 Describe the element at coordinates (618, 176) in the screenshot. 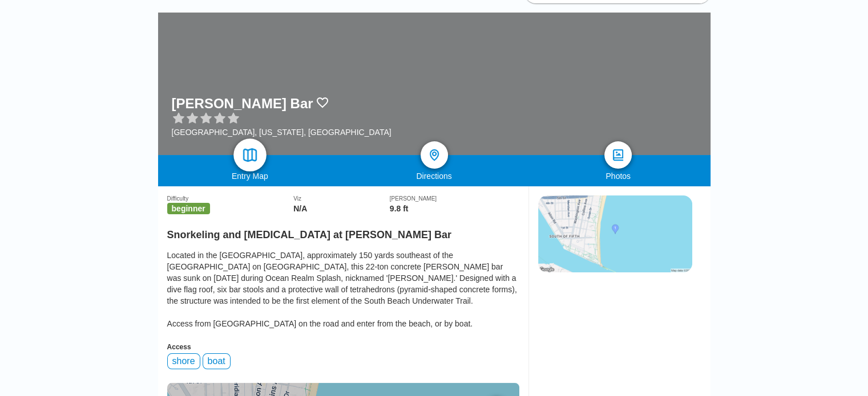

I see `div: Photos` at that location.